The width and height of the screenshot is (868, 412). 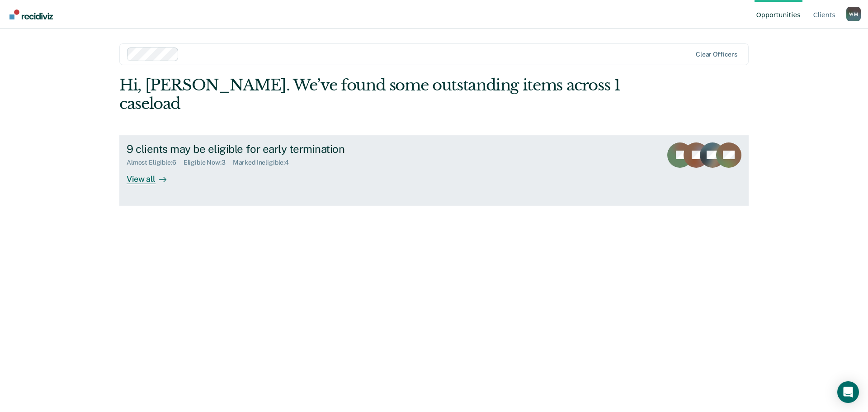 I want to click on a: 9 clients may be eligible for early terminationAlmost Eligible:6Eligible Now:3Marked Ineligible:4..., so click(x=434, y=170).